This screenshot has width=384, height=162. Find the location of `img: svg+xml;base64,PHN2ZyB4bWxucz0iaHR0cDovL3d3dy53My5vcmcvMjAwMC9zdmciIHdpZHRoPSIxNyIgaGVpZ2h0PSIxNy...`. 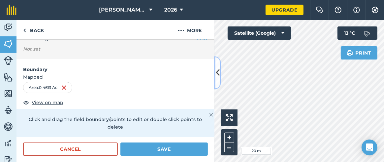

img: svg+xml;base64,PHN2ZyB4bWxucz0iaHR0cDovL3d3dy53My5vcmcvMjAwMC9zdmciIHdpZHRoPSIxNyIgaGVpZ2h0PSIxNy... is located at coordinates (357, 10).